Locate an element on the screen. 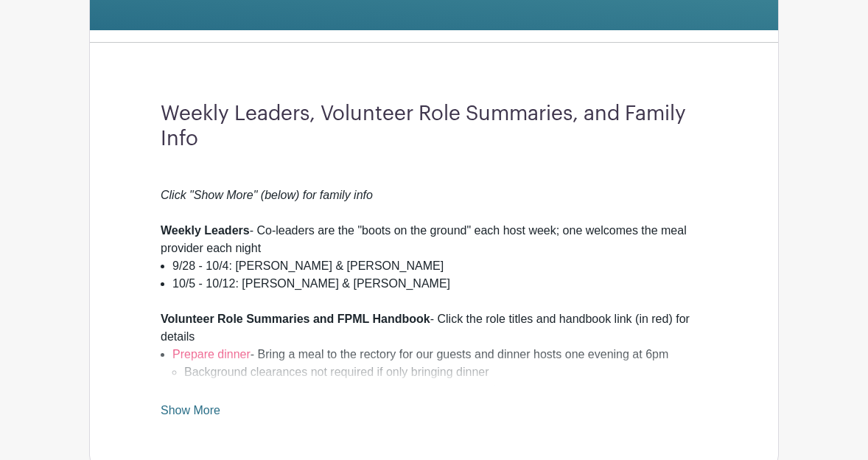 This screenshot has width=868, height=460. a: Host dinner is located at coordinates (203, 389).